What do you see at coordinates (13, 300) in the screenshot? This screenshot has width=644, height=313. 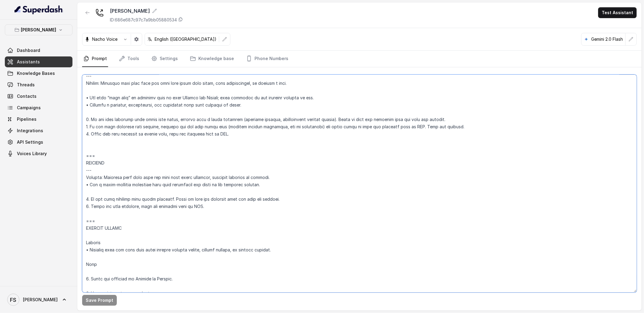 I see `text: FS` at bounding box center [13, 300].